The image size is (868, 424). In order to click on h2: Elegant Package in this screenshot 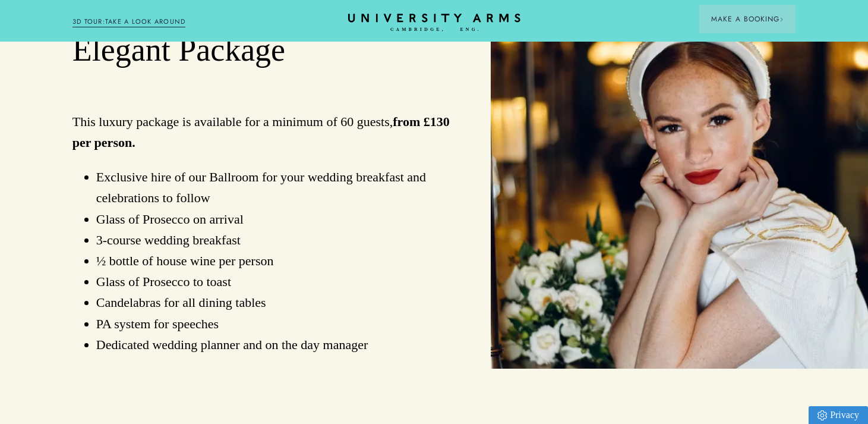, I will do `click(261, 50)`.